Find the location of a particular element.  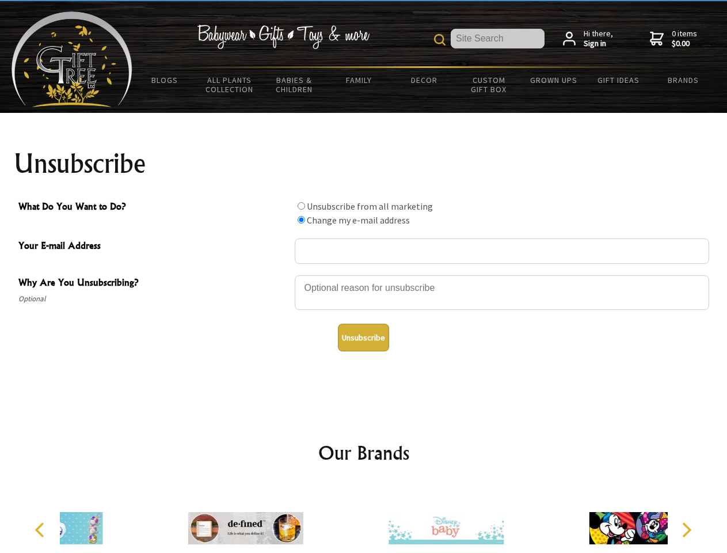

button: Previous is located at coordinates (41, 530).